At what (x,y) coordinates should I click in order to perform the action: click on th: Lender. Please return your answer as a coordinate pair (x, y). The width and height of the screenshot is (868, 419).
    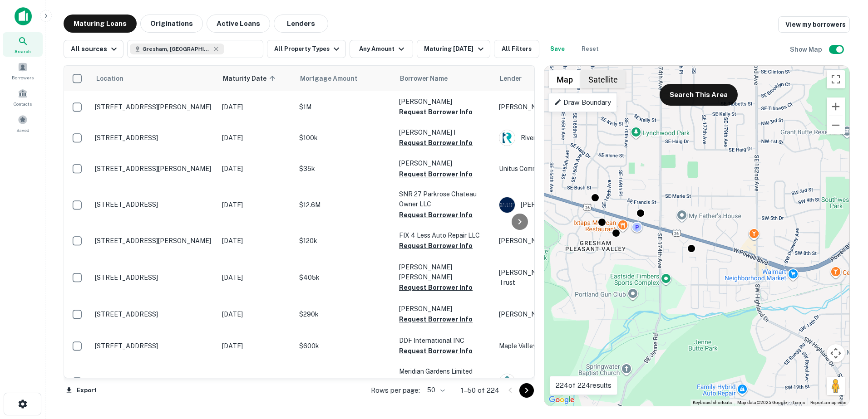
    Looking at the image, I should click on (567, 78).